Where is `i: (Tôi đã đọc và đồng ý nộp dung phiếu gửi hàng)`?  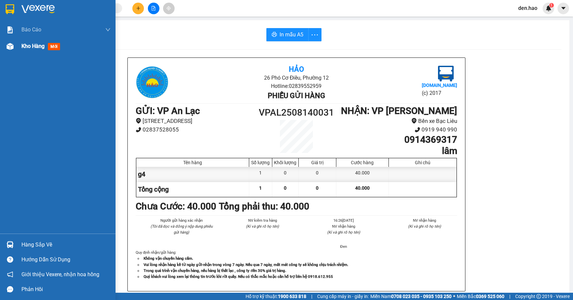
i: (Tôi đã đọc và đồng ý nộp dung phiếu gửi hàng) is located at coordinates (181, 229).